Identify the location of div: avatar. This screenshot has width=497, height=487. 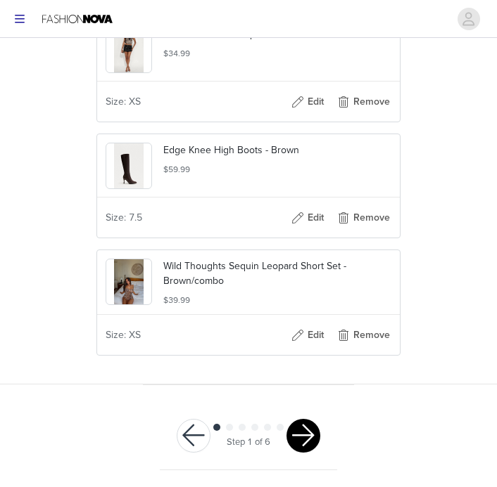
(468, 19).